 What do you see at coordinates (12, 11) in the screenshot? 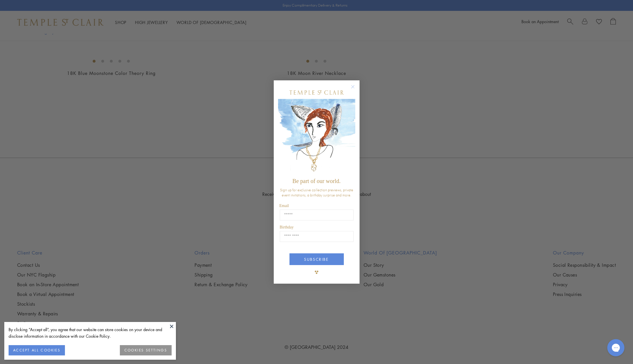
I see `button: Gorgias live chat` at bounding box center [12, 11].